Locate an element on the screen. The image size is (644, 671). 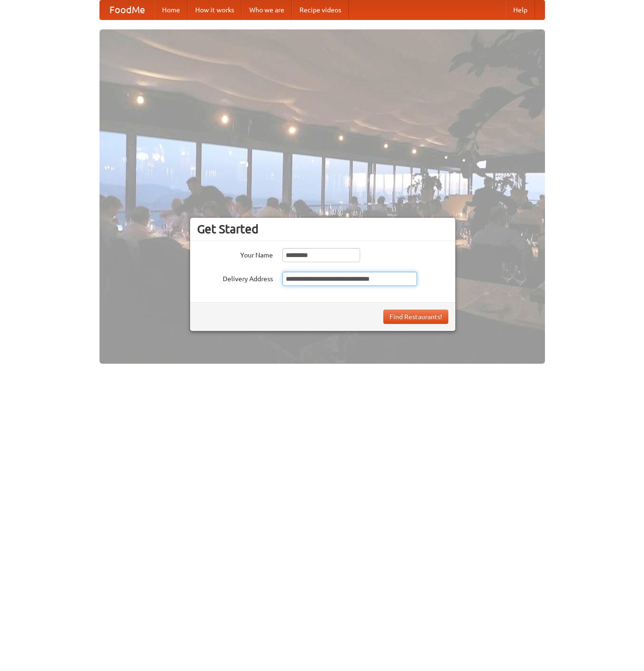
h3: Get Started is located at coordinates (322, 229).